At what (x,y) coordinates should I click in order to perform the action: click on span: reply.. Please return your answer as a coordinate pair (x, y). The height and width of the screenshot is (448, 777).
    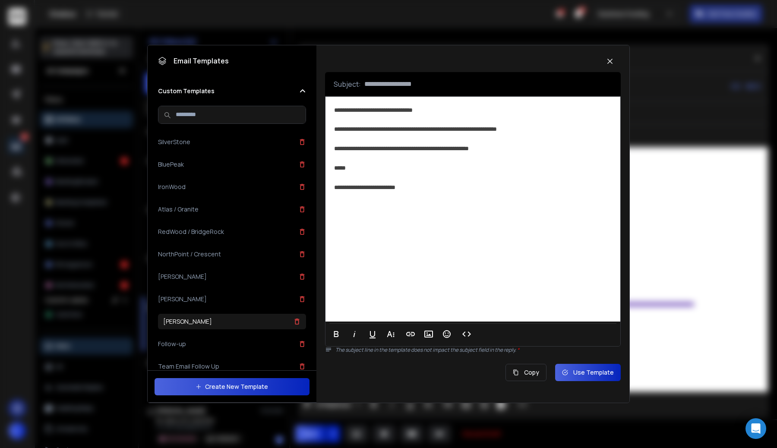
    Looking at the image, I should click on (512, 350).